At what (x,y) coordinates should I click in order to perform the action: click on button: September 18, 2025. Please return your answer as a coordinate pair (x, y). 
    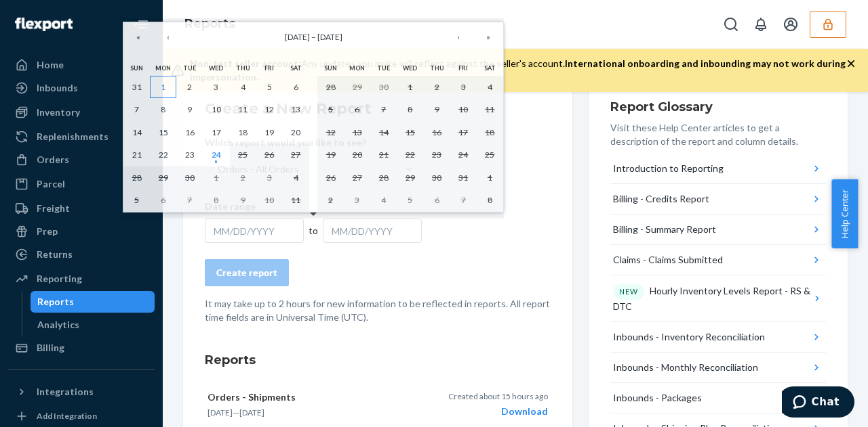
    Looking at the image, I should click on (243, 133).